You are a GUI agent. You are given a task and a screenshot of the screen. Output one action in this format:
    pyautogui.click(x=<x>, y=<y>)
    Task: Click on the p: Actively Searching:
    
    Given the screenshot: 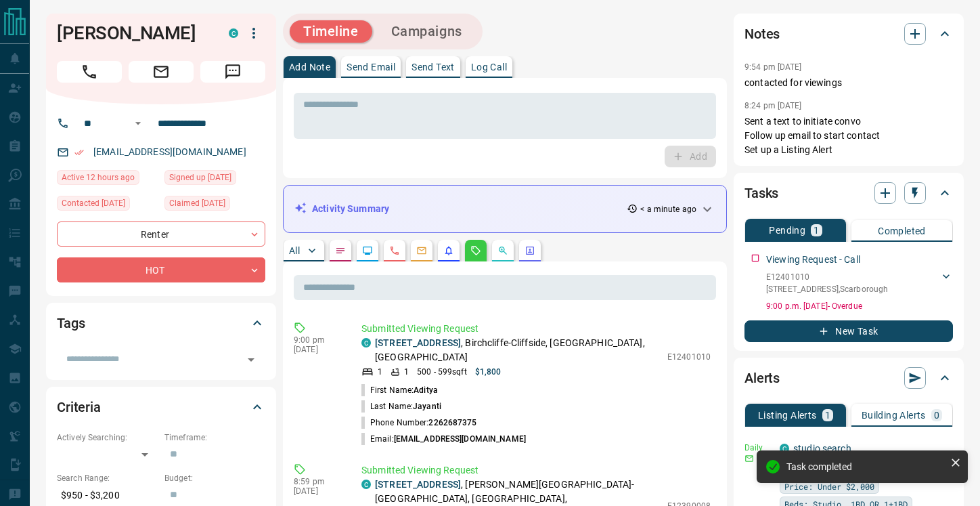 What is the action you would take?
    pyautogui.click(x=107, y=437)
    